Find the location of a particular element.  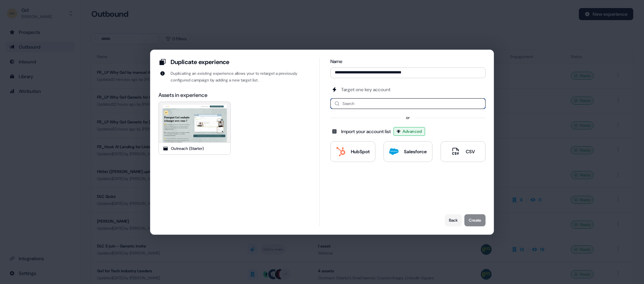

div: Name is located at coordinates (408, 61).